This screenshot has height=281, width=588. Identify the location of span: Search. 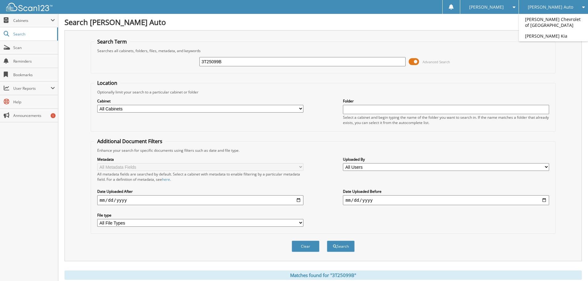
(34, 34).